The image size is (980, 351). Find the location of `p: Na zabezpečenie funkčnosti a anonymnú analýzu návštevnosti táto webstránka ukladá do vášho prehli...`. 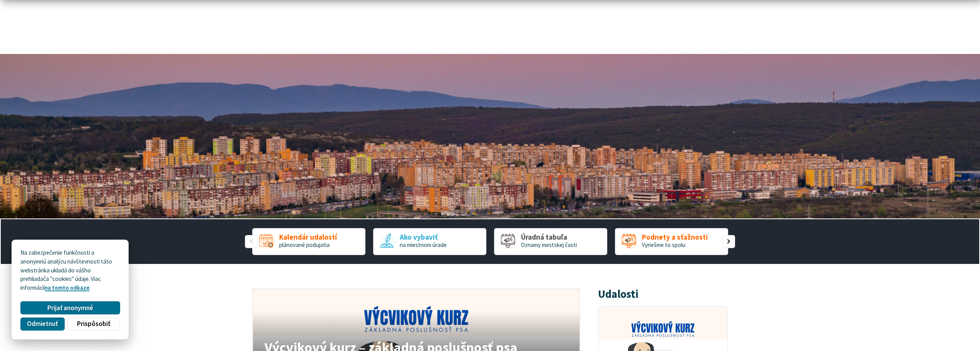

p: Na zabezpečenie funkčnosti a anonymnú analýzu návštevnosti táto webstránka ukladá do vášho prehli... is located at coordinates (70, 271).